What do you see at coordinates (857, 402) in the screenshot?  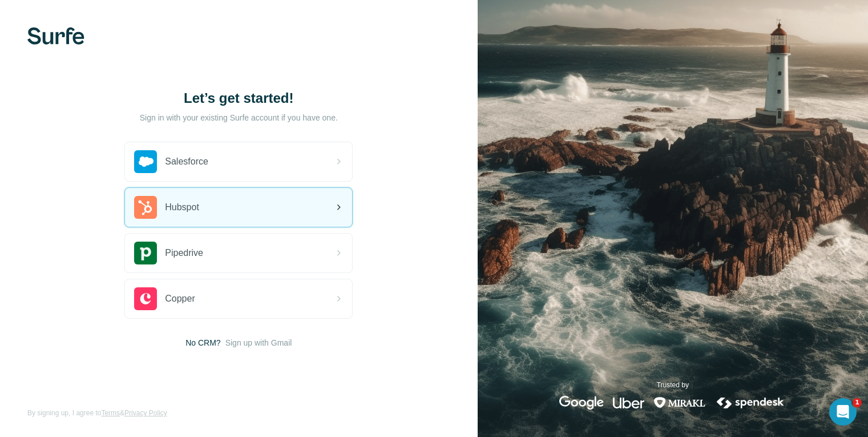 I see `span: 1` at bounding box center [857, 402].